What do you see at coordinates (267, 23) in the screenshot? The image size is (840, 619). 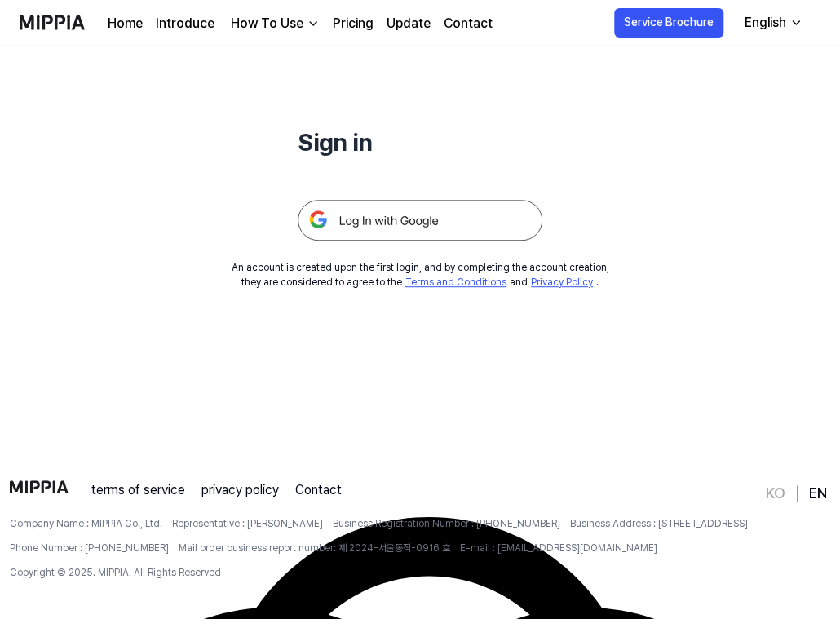 I see `div: How To Use` at bounding box center [267, 23].